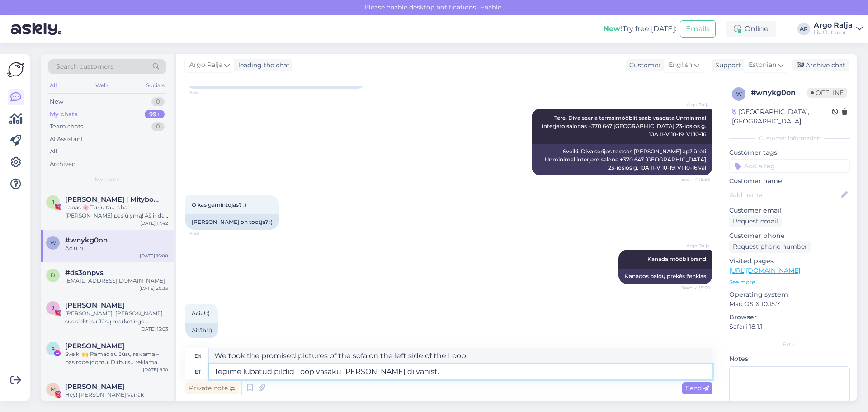 The height and width of the screenshot is (412, 868). Describe the element at coordinates (697, 29) in the screenshot. I see `button: Emails` at that location.